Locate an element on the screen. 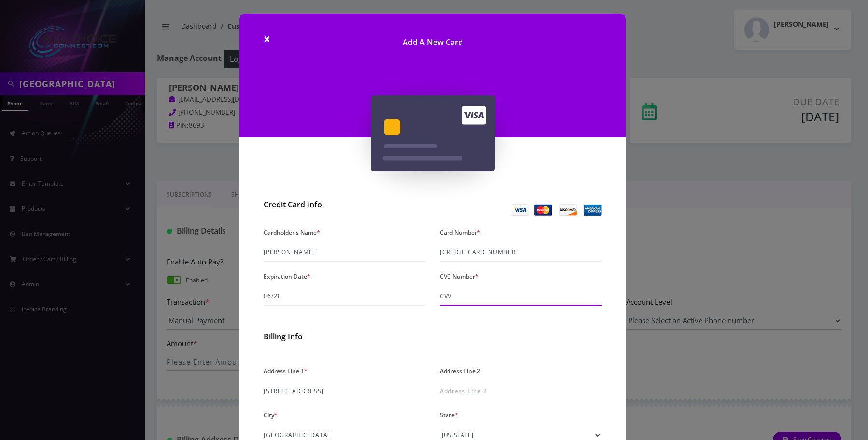 This screenshot has width=868, height=440. input: Address Line 2 is located at coordinates (521, 391).